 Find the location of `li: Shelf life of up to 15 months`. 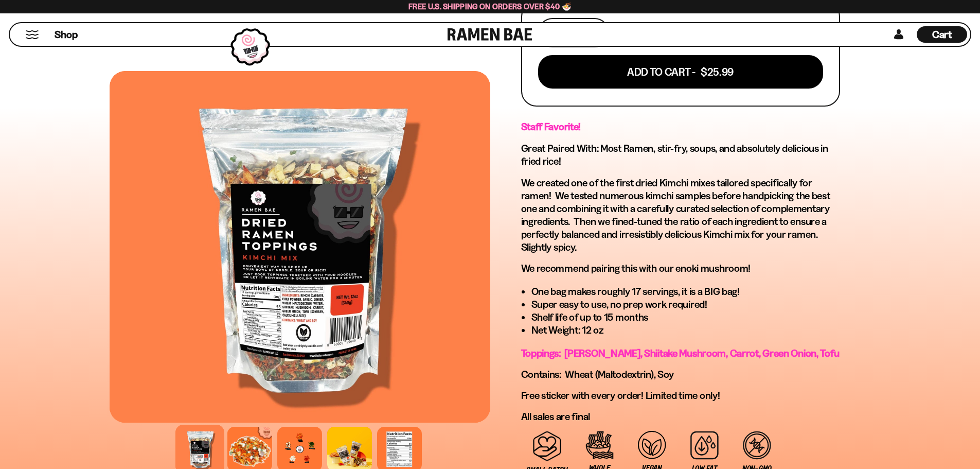

li: Shelf life of up to 15 months is located at coordinates (685, 317).